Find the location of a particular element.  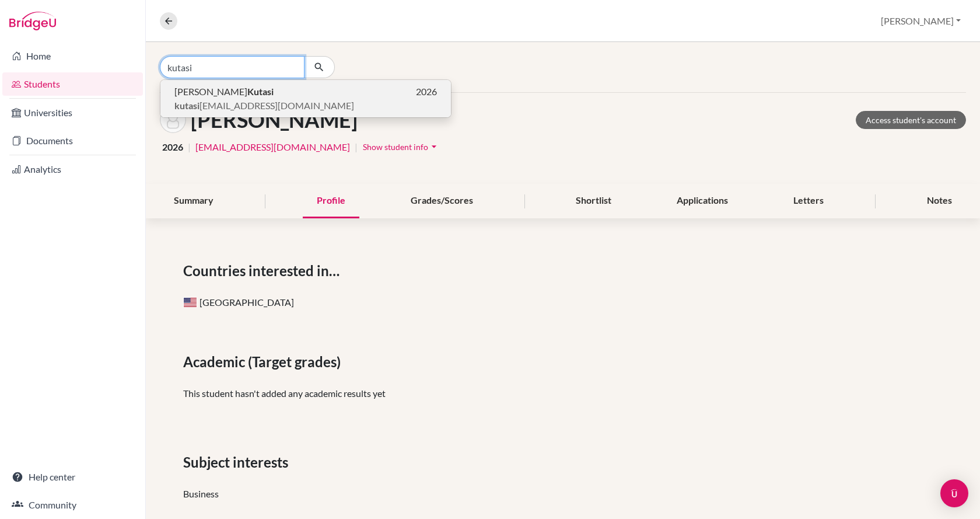

button: Show student infoarrow_drop_down is located at coordinates (401, 147).